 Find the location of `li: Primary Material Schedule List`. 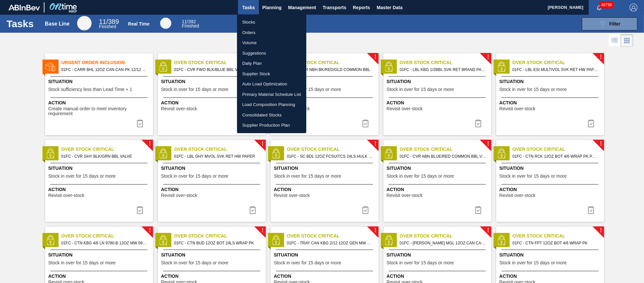

li: Primary Material Schedule List is located at coordinates (272, 95).